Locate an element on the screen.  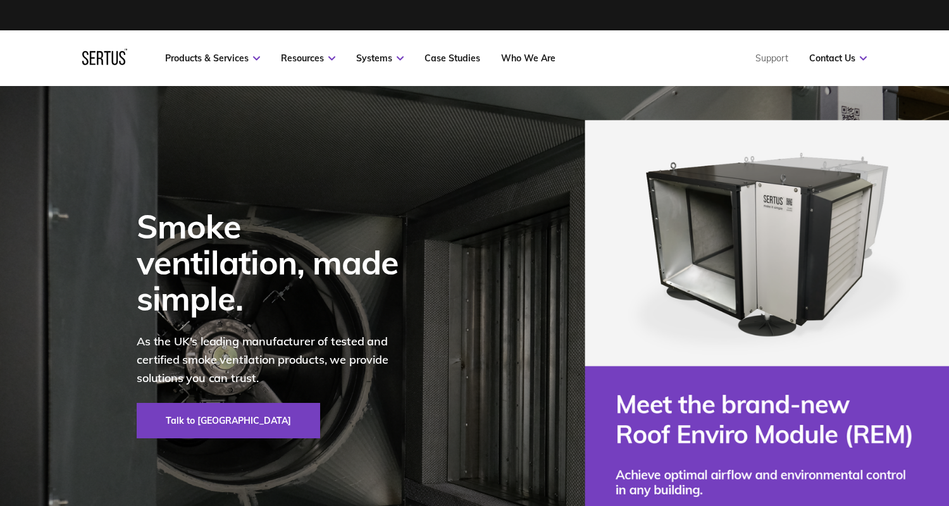
a: Support is located at coordinates (772, 58).